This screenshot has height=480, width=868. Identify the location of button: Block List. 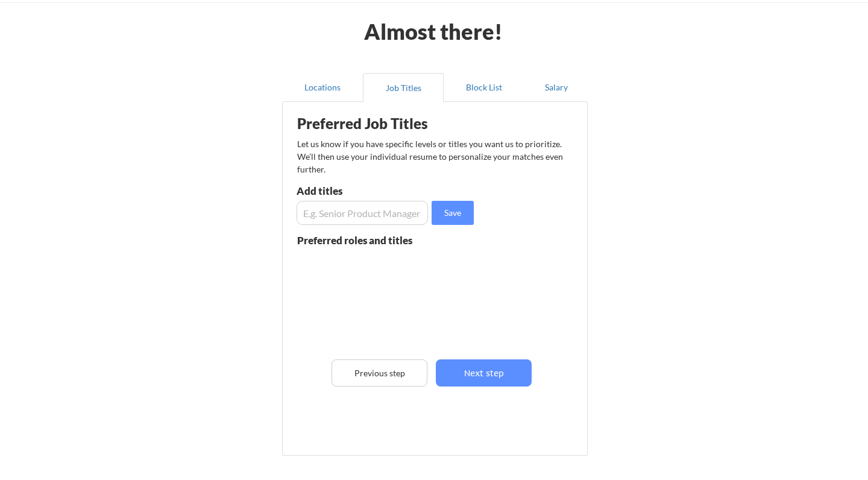
(484, 88).